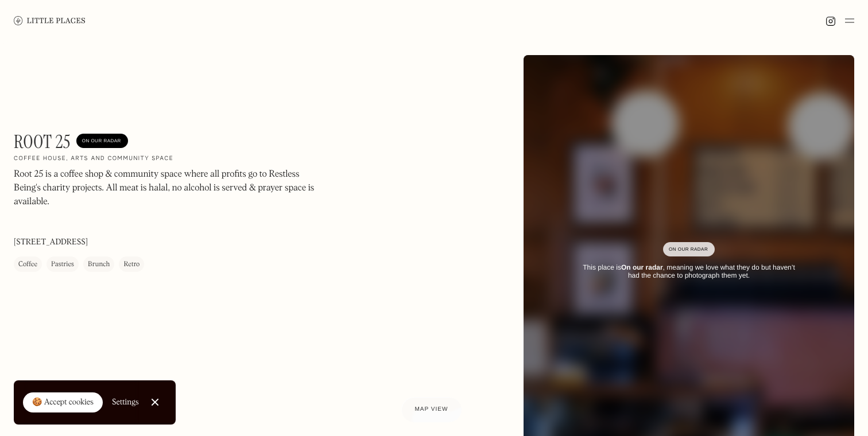  Describe the element at coordinates (93, 159) in the screenshot. I see `h2: Coffee house, arts and community space` at that location.